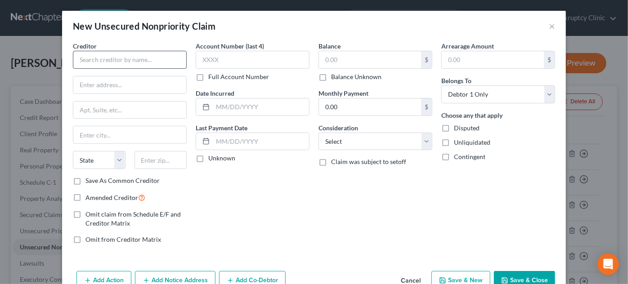  I want to click on span: Amended Creditor, so click(112, 198).